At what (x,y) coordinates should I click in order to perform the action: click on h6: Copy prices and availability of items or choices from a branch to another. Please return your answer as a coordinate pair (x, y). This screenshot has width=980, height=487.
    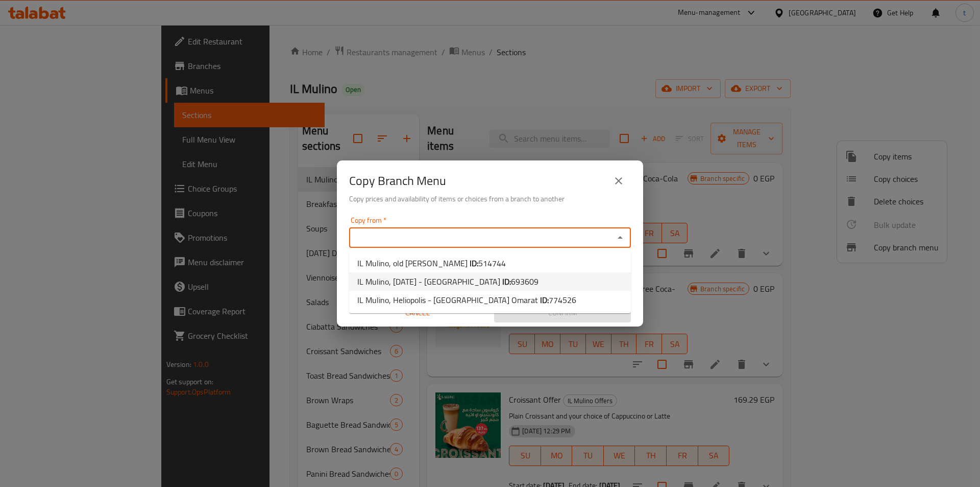
    Looking at the image, I should click on (490, 199).